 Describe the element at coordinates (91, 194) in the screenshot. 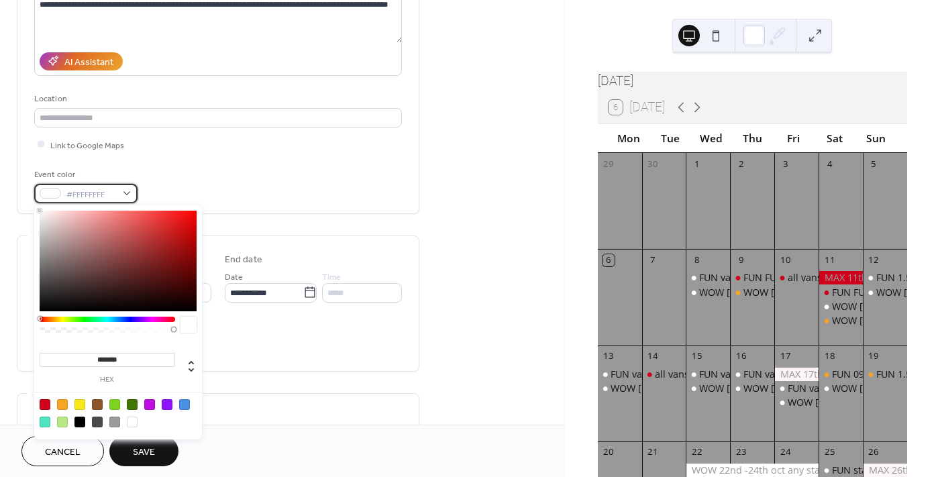

I see `span: #FFFFFFFF` at that location.